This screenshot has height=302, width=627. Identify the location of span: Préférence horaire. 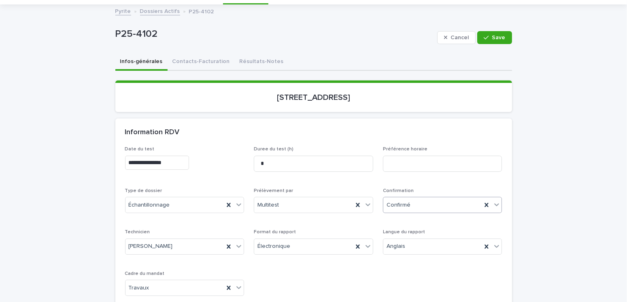
(405, 149).